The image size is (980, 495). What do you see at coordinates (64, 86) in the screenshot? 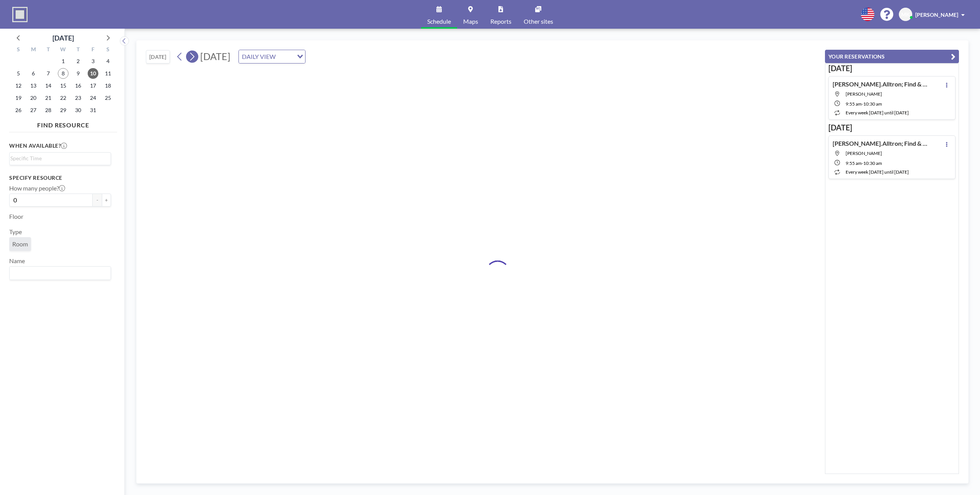
I see `span: Wednesday, October 15, 2025` at bounding box center [64, 86].